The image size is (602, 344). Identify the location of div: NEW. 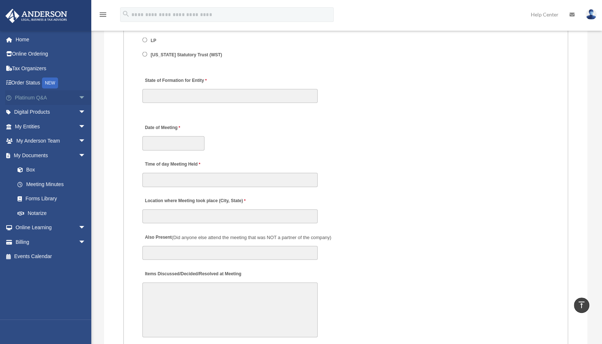
(50, 83).